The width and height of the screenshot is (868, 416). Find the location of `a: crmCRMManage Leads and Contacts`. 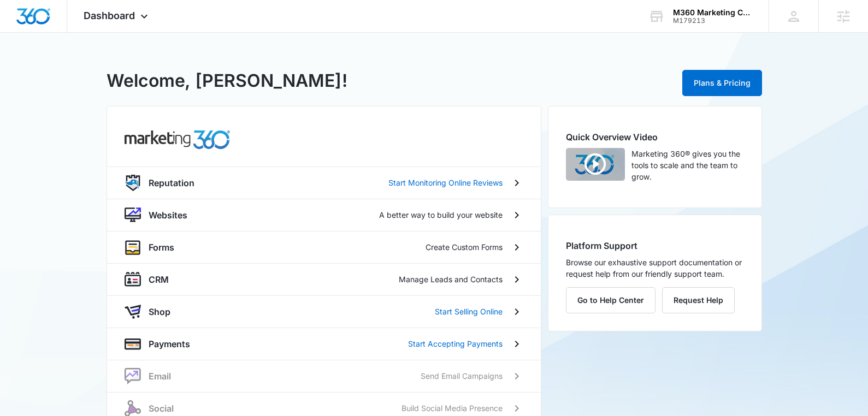

a: crmCRMManage Leads and Contacts is located at coordinates (324, 279).